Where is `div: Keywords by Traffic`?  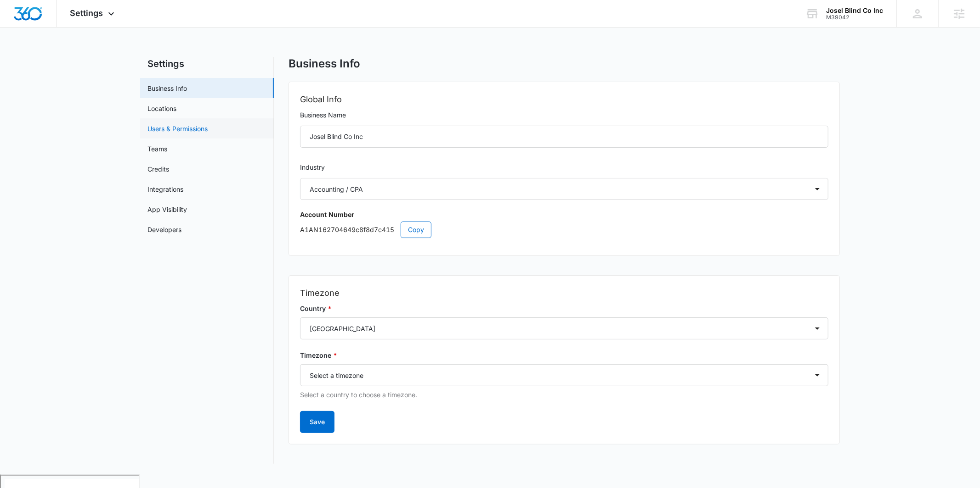
div: Keywords by Traffic is located at coordinates (128, 57).